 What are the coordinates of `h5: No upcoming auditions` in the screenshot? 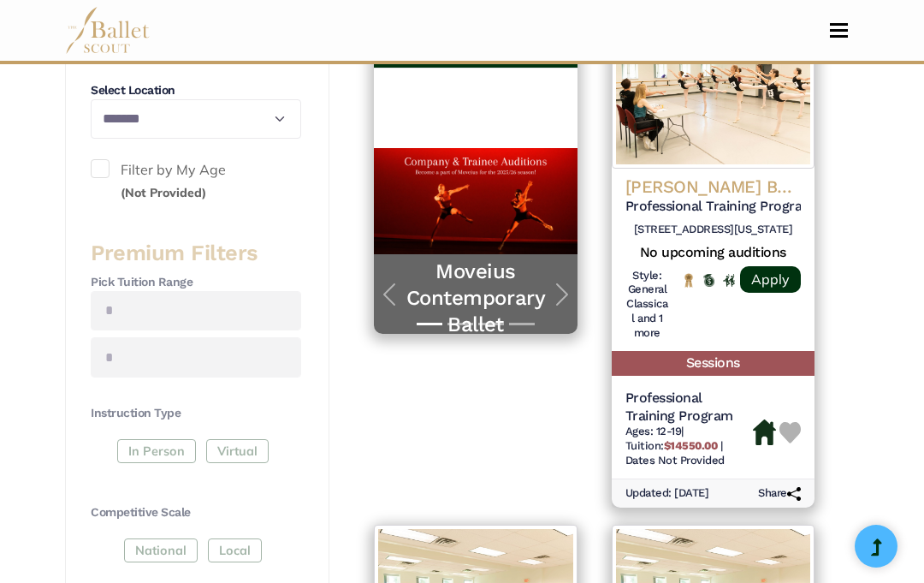 It's located at (713, 253).